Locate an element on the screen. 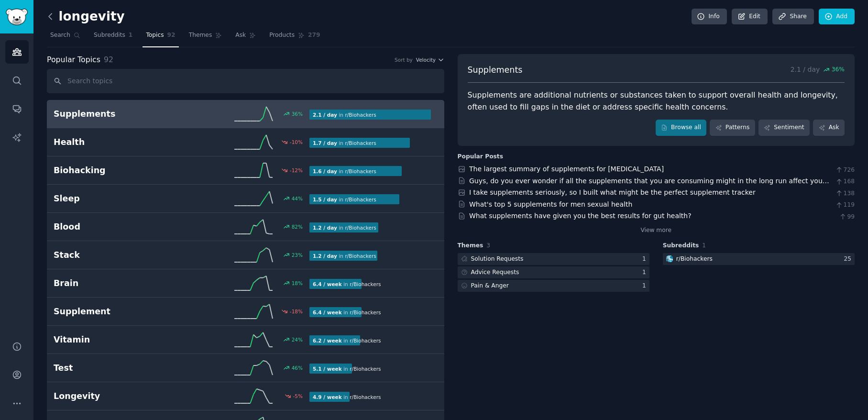 This screenshot has width=868, height=420. span: Subreddits is located at coordinates (109, 35).